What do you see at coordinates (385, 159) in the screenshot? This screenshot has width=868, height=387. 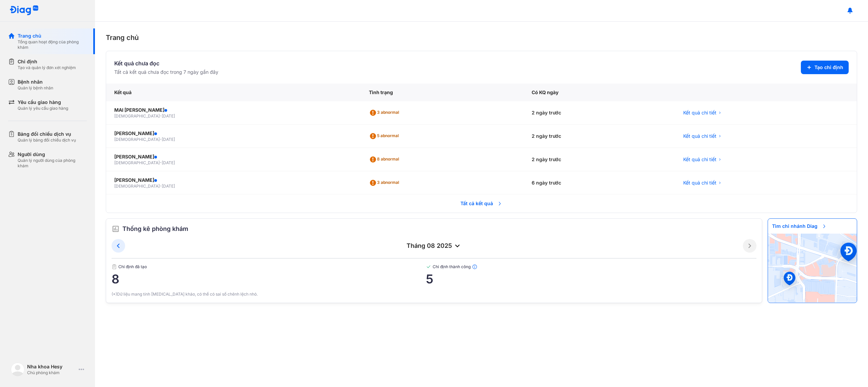 I see `div: 8 abnormal` at bounding box center [385, 159].